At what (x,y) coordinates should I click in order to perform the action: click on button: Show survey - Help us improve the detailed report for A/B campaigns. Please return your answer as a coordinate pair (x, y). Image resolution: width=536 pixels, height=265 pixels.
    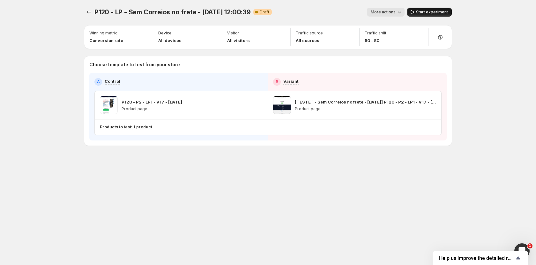
    Looking at the image, I should click on (480, 258).